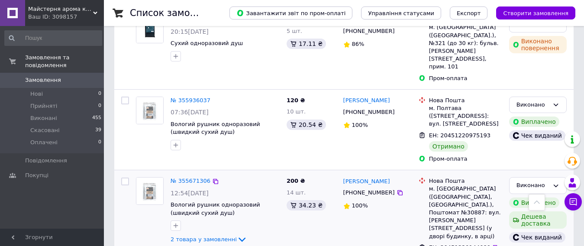 The width and height of the screenshot is (584, 246). What do you see at coordinates (44, 106) in the screenshot?
I see `span: Прийняті` at bounding box center [44, 106].